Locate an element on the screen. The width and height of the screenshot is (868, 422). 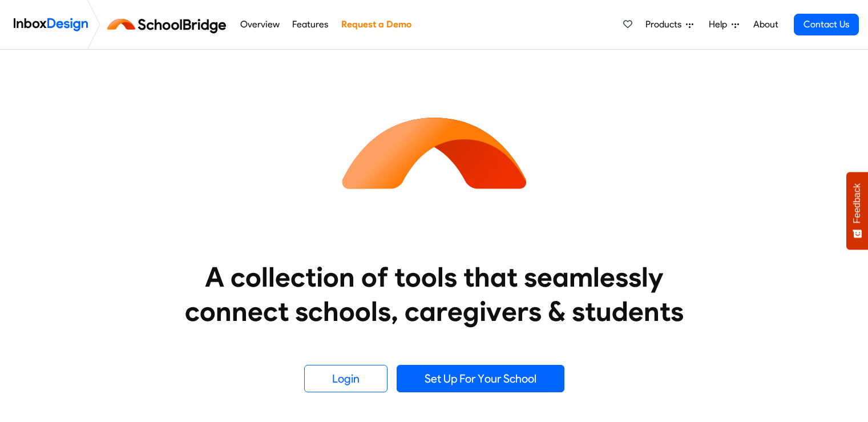
img: schoolbridge logo is located at coordinates (169, 24).